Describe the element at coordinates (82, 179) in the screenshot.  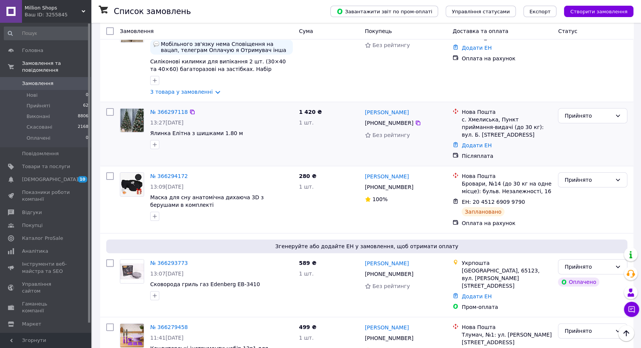
I see `span: 10` at that location.